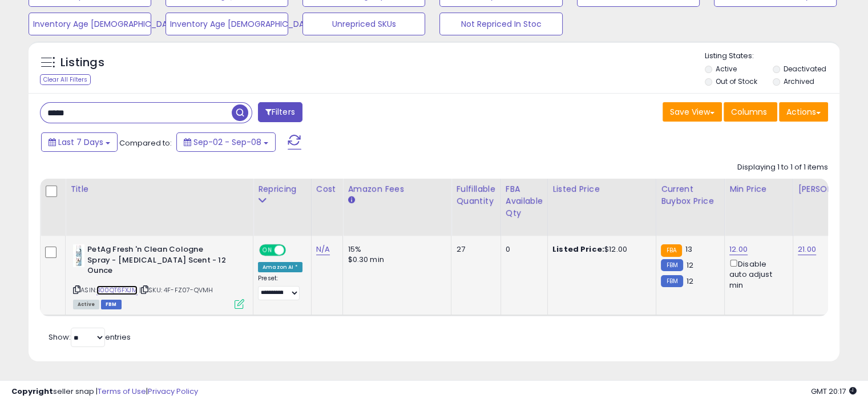  Describe the element at coordinates (600, 250) in the screenshot. I see `div: $12.00` at that location.